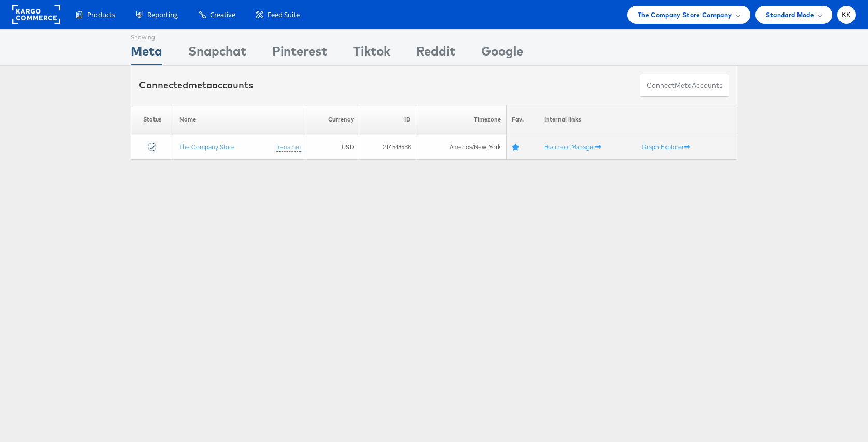 This screenshot has width=868, height=442. Describe the element at coordinates (101, 15) in the screenshot. I see `span: Products` at that location.